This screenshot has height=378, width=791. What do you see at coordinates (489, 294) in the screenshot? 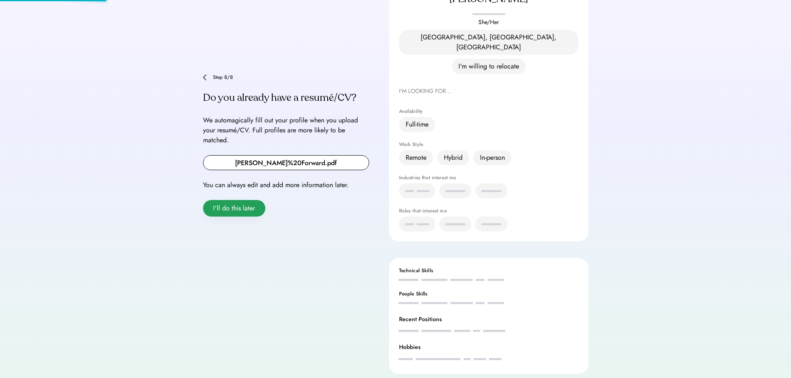
I see `div: People Skills` at bounding box center [489, 294].